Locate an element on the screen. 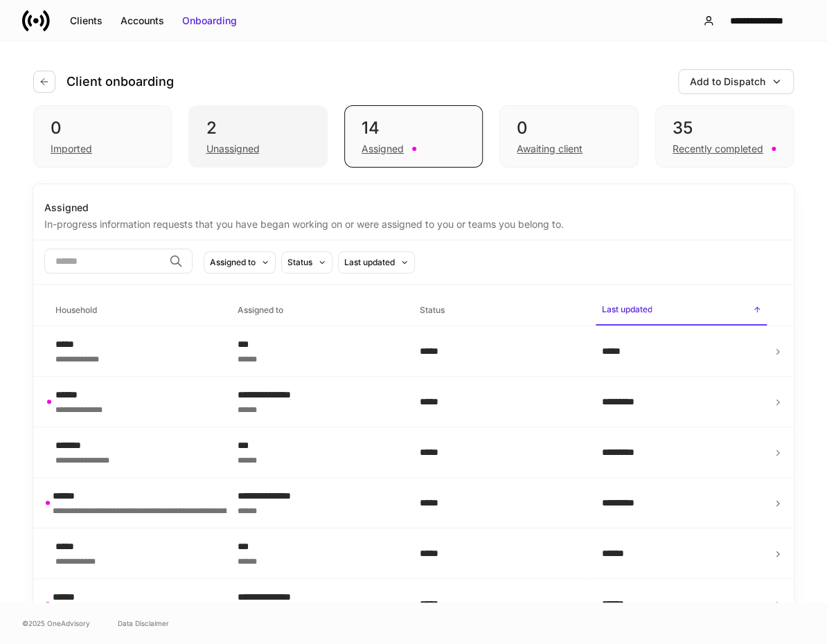 This screenshot has height=644, width=827. div: 35Recently completed is located at coordinates (724, 137).